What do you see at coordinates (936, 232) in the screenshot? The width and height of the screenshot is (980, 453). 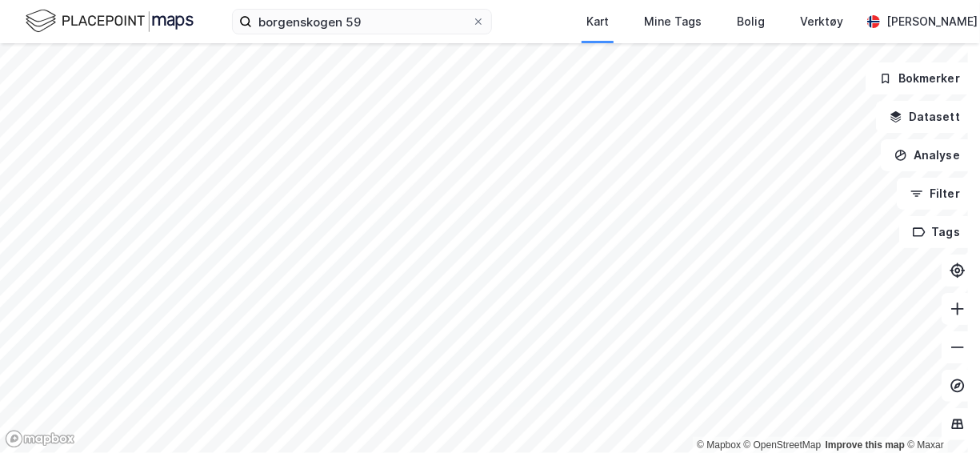 I see `button: Tags` at bounding box center [936, 232].